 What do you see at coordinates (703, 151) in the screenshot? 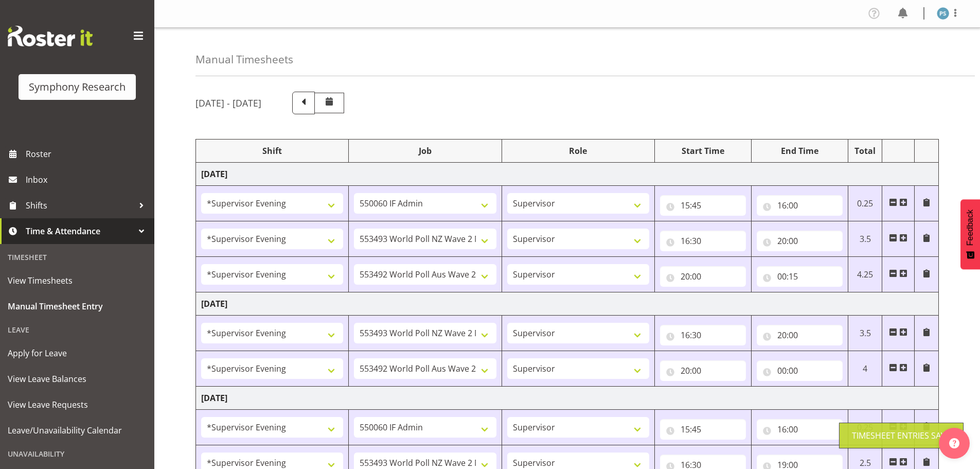
I see `div: Start Time` at bounding box center [703, 151].